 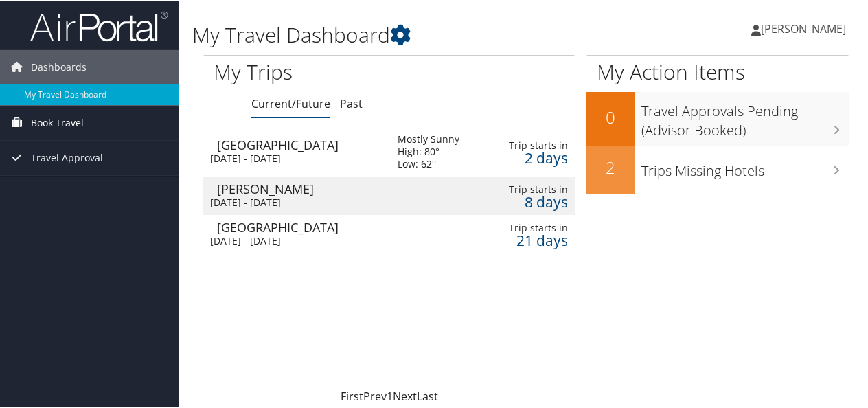 What do you see at coordinates (429, 138) in the screenshot?
I see `div: Mostly Sunny` at bounding box center [429, 138].